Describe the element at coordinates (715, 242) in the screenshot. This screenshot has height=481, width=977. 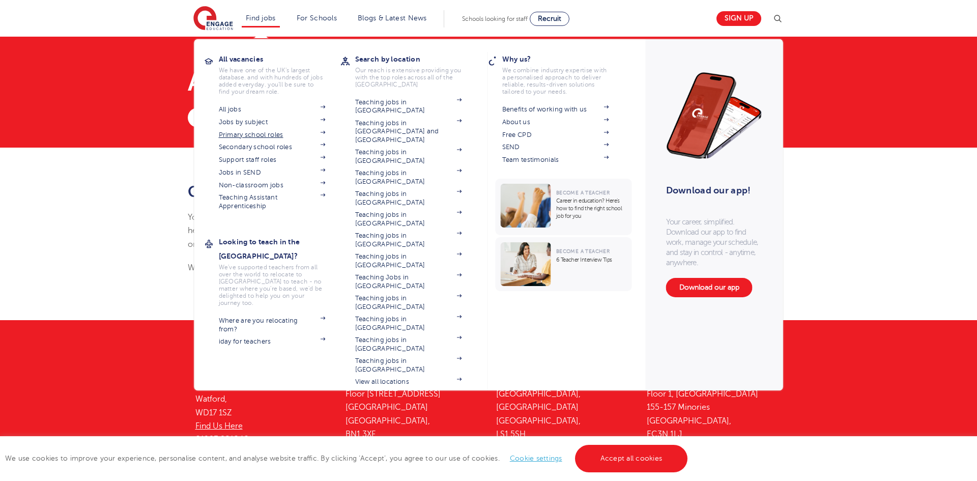
I see `p: Your career, simplified. Download our app to find work, manage your schedule, and stay in control...` at that location.